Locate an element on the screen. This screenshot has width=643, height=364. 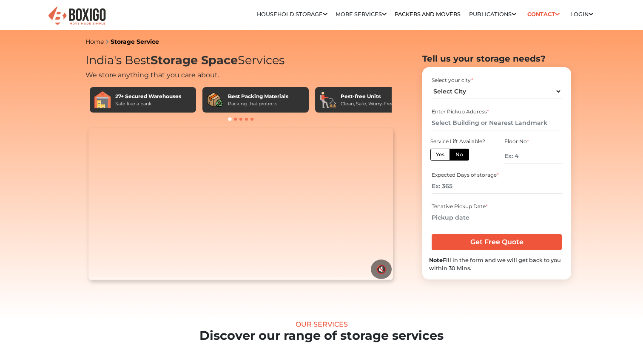
div: Our Services is located at coordinates (321, 324).